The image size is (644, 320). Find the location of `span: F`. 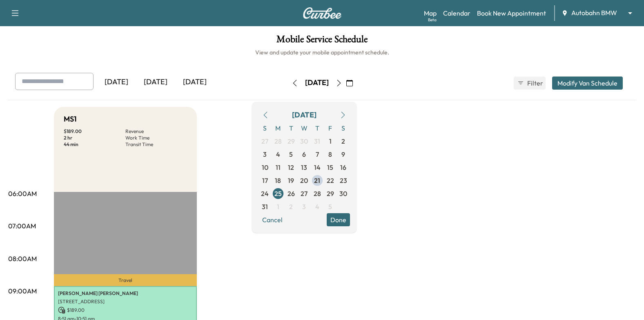

span: F is located at coordinates (330, 128).